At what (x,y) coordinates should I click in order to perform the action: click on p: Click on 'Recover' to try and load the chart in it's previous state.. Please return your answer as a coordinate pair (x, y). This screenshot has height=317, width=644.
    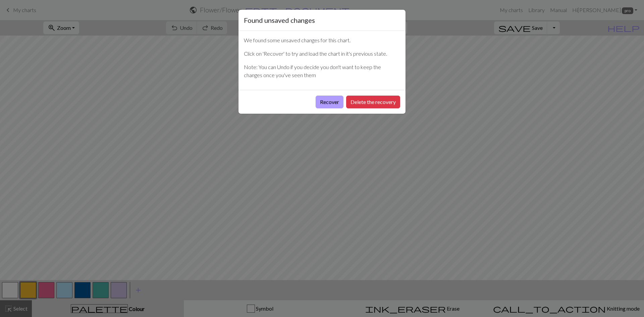
    Looking at the image, I should click on (322, 54).